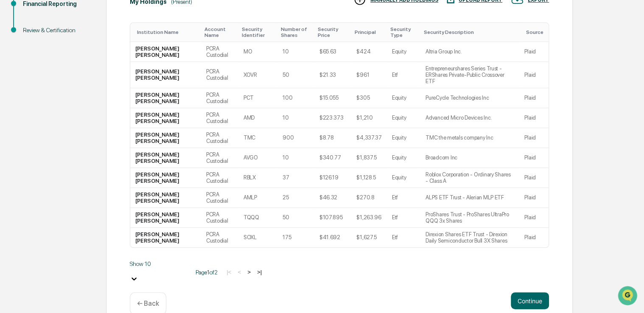 This screenshot has width=644, height=313. Describe the element at coordinates (470, 138) in the screenshot. I see `td: TMC the metals company Inc` at that location.